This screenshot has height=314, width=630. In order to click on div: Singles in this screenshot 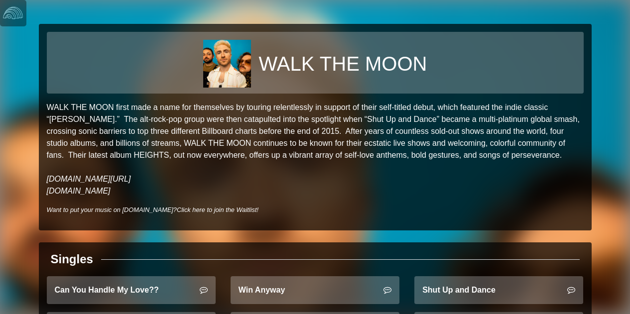, I will do `click(72, 259)`.